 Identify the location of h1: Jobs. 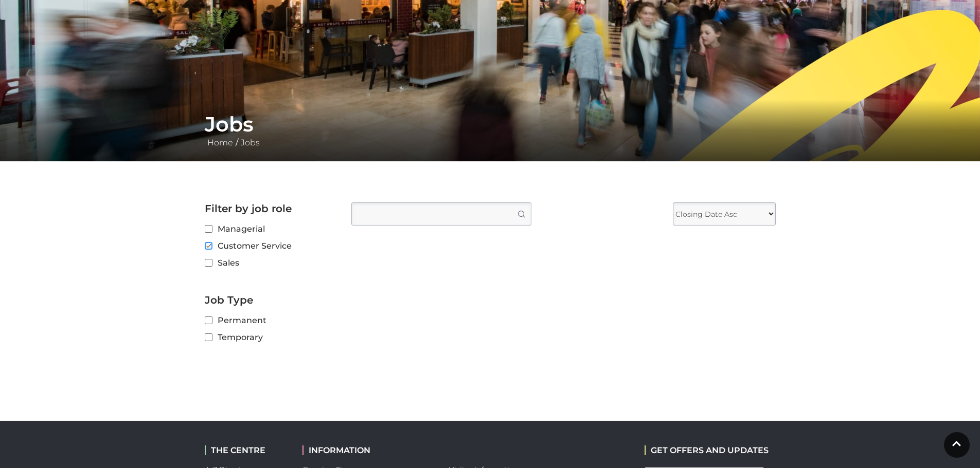
(490, 124).